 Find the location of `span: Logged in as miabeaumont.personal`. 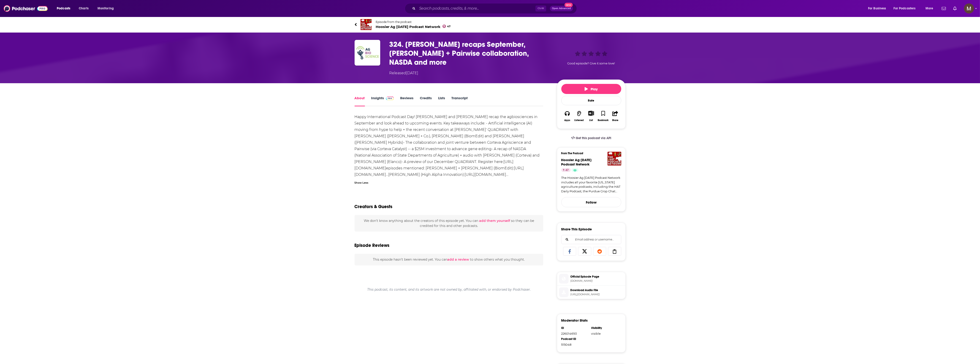

span: Logged in as miabeaumont.personal is located at coordinates (969, 8).